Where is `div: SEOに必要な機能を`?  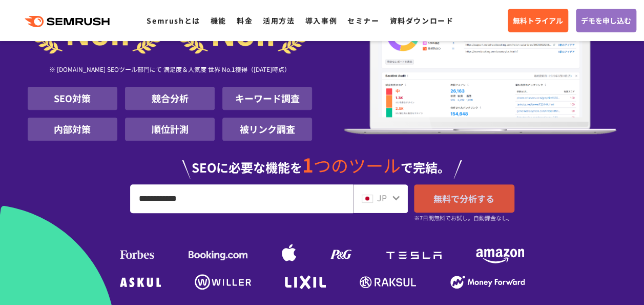 div: SEOに必要な機能を is located at coordinates (323, 162).